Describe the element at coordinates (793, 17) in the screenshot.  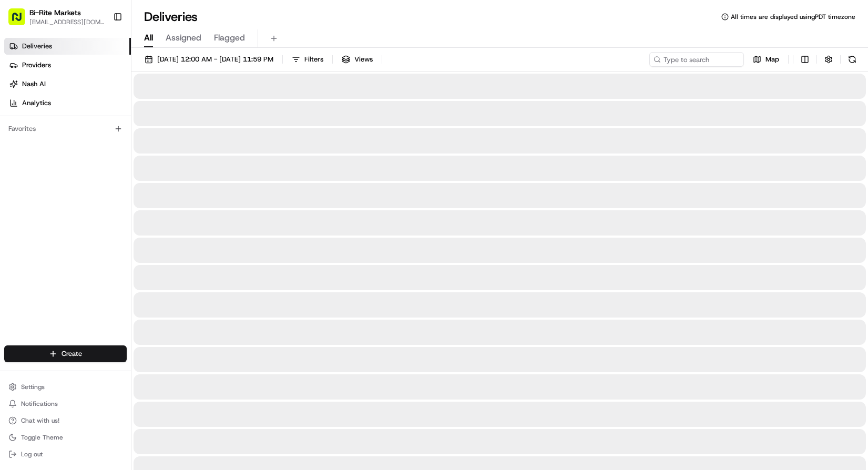
I see `span: All times are displayed using PDT timezone` at that location.